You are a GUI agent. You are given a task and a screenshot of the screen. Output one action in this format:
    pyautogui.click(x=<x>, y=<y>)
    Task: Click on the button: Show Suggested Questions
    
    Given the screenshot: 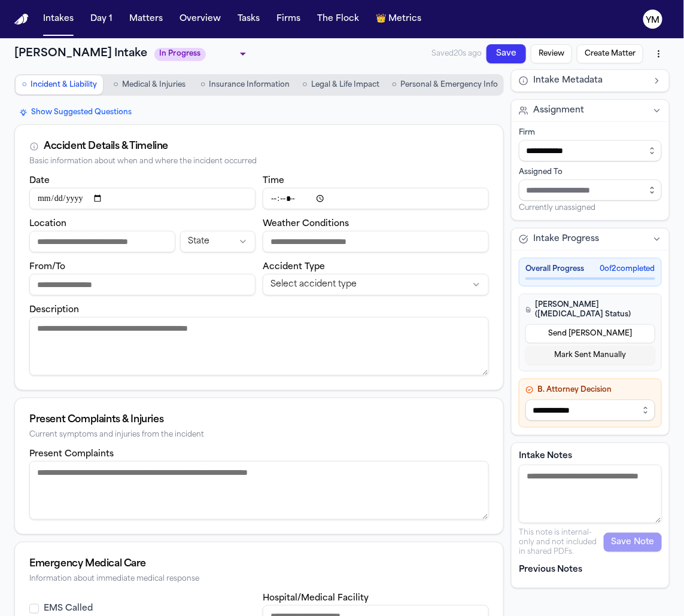 What is the action you would take?
    pyautogui.click(x=75, y=112)
    